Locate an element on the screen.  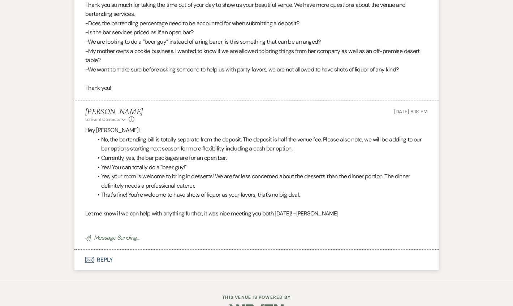
p: -Is the bar services priced as if an open bar? is located at coordinates (257, 33).